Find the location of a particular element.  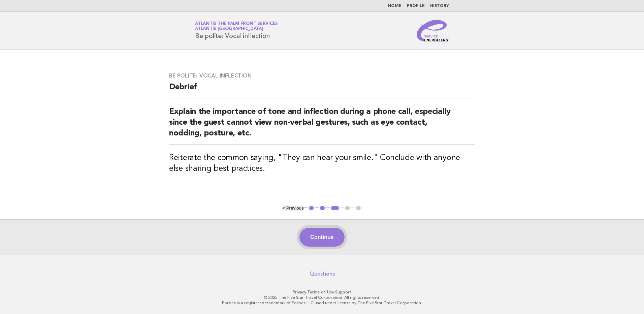

p: © 2025 The Five Star Travel Corporation. All rights reserved. is located at coordinates (322, 297).